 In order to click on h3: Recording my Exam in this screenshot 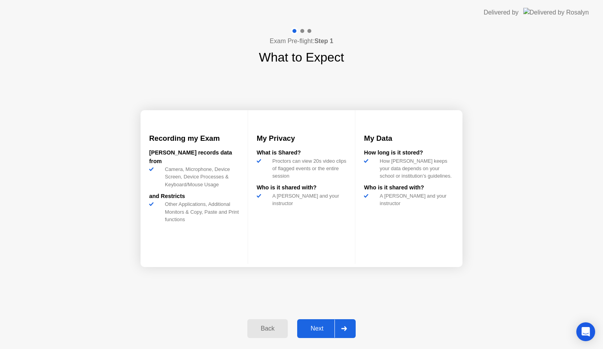, I will do `click(194, 139)`.